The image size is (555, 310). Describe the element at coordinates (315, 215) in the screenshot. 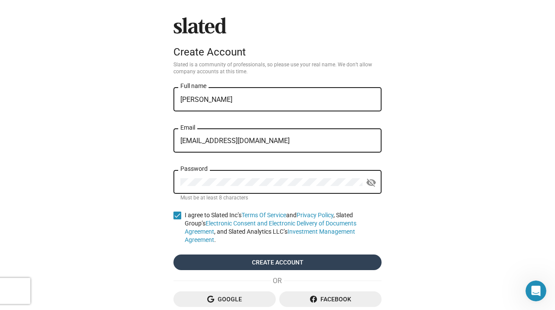

I see `a: Privacy Policy` at that location.